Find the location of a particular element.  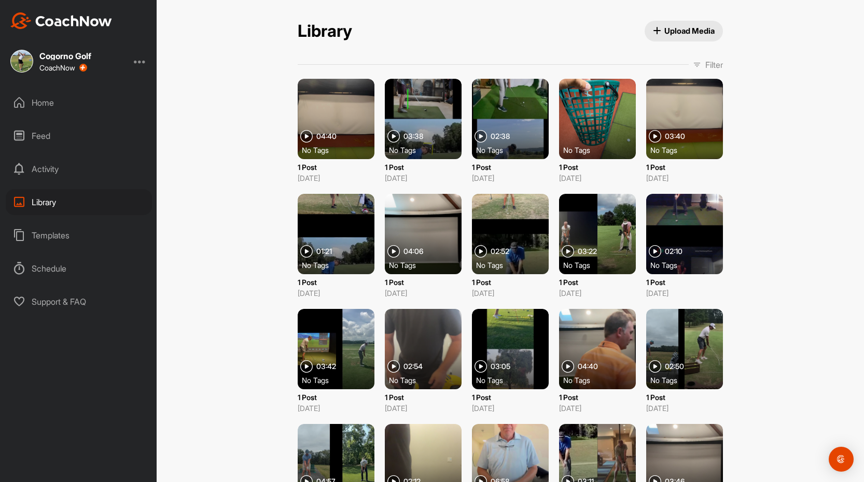

span: 03:05 is located at coordinates (500, 367).